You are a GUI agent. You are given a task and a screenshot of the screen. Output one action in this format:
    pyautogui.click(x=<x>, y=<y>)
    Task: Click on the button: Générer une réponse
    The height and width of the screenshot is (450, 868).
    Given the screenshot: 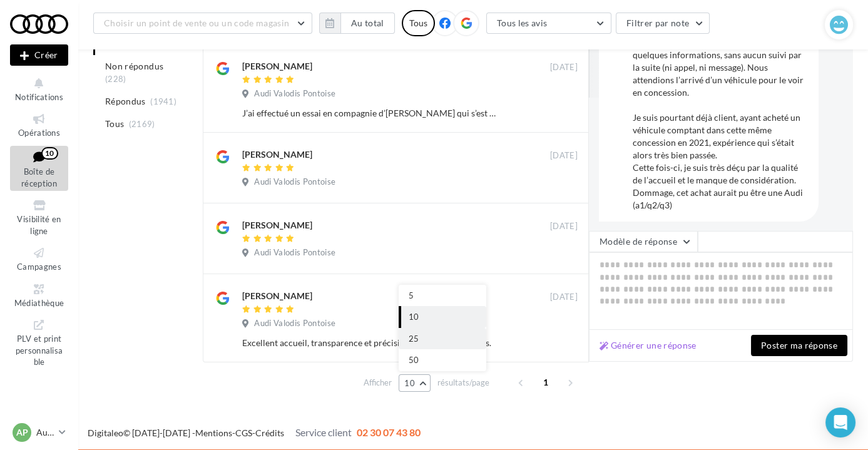 What is the action you would take?
    pyautogui.click(x=648, y=345)
    